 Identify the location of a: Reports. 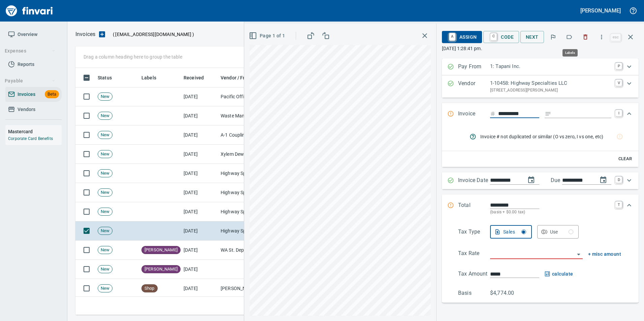
(33, 64).